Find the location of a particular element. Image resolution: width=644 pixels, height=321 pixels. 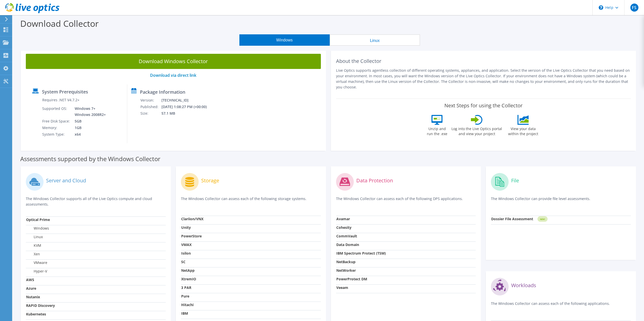

label: View your data within the project is located at coordinates (523, 131).